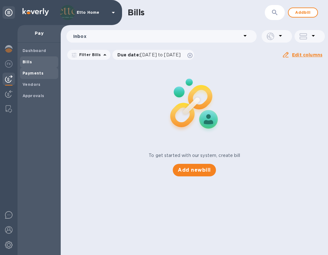 The image size is (328, 255). What do you see at coordinates (92, 13) in the screenshot?
I see `p: Etto Home` at bounding box center [92, 13].